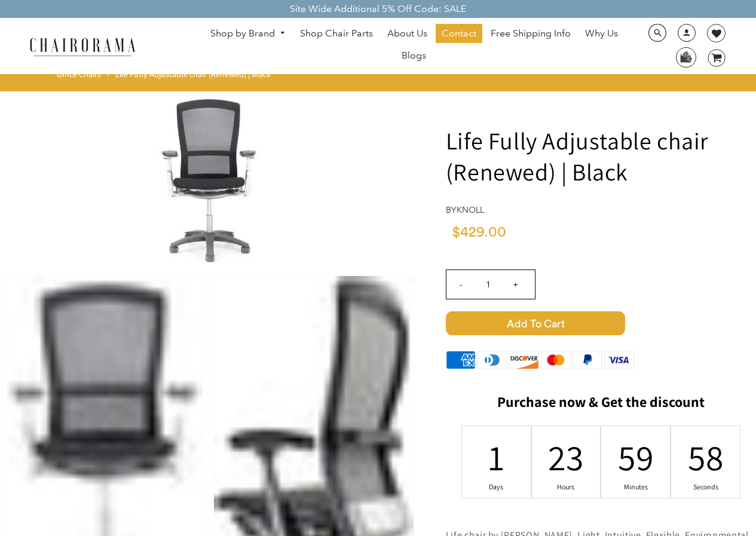  What do you see at coordinates (407, 34) in the screenshot?
I see `a: About Us` at bounding box center [407, 34].